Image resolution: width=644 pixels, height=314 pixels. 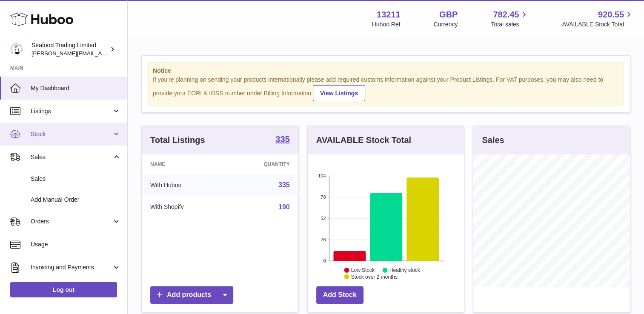 What do you see at coordinates (339, 93) in the screenshot?
I see `a: View Listings` at bounding box center [339, 93].